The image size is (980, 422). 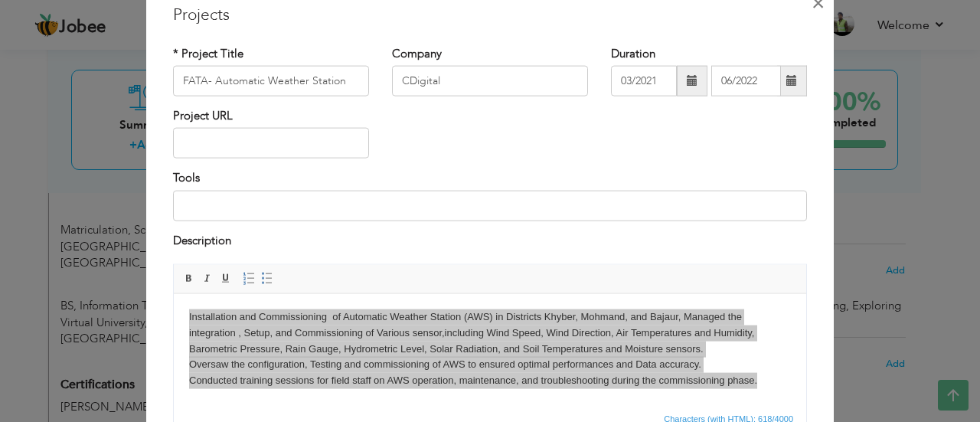 I want to click on body: Installation and Commissioning of Automatic Weather Station (AWS) in Districts Khyber, Mohmand, a..., so click(x=317, y=55).